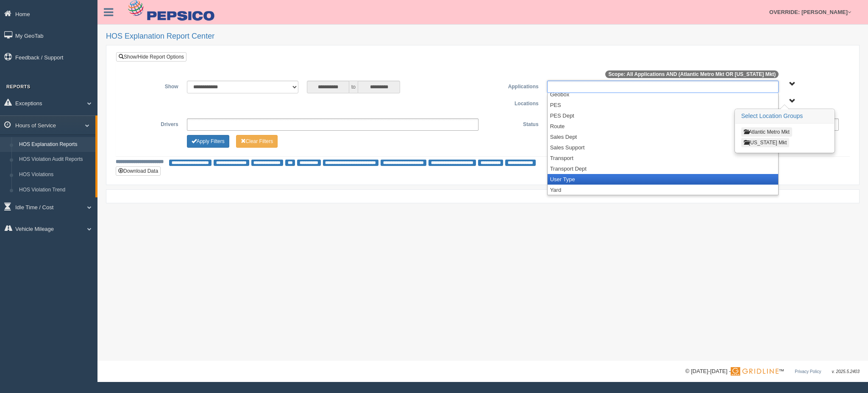 Image resolution: width=868 pixels, height=393 pixels. I want to click on li: Transport, so click(663, 158).